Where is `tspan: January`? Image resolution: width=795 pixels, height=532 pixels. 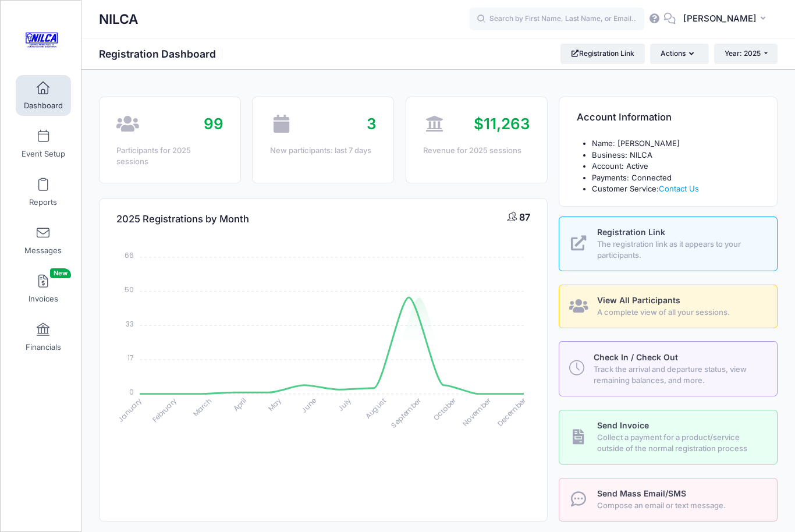 tspan: January is located at coordinates (130, 409).